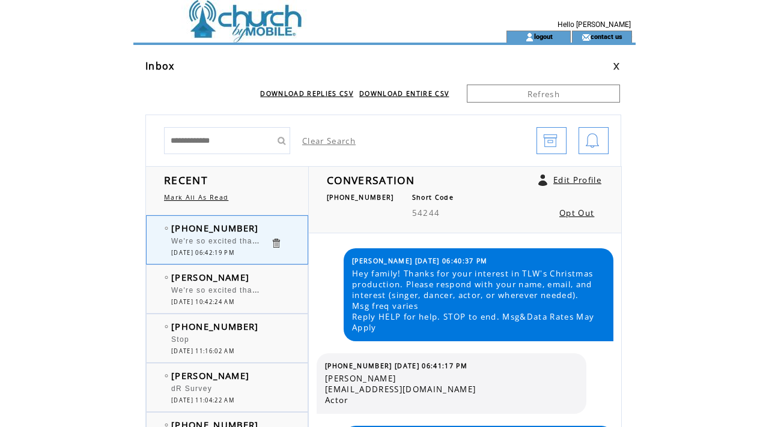 The height and width of the screenshot is (427, 769). Describe the element at coordinates (478, 301) in the screenshot. I see `span: Hey family! Thanks for your interest in TLW's Christmas production. Please respond with your name...` at that location.